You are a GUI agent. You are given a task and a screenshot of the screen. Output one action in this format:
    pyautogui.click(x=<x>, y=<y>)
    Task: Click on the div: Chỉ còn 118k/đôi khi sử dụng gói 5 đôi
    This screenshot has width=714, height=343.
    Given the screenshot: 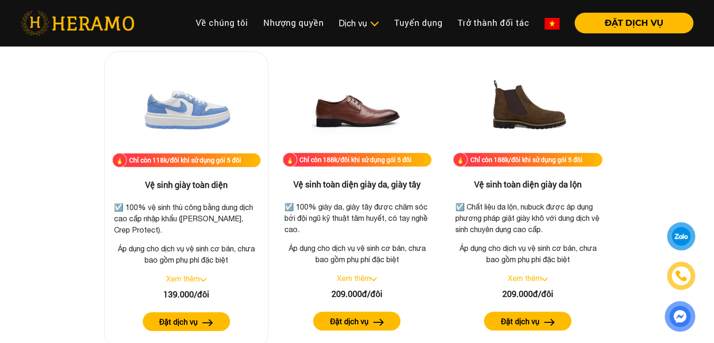 What is the action you would take?
    pyautogui.click(x=185, y=160)
    